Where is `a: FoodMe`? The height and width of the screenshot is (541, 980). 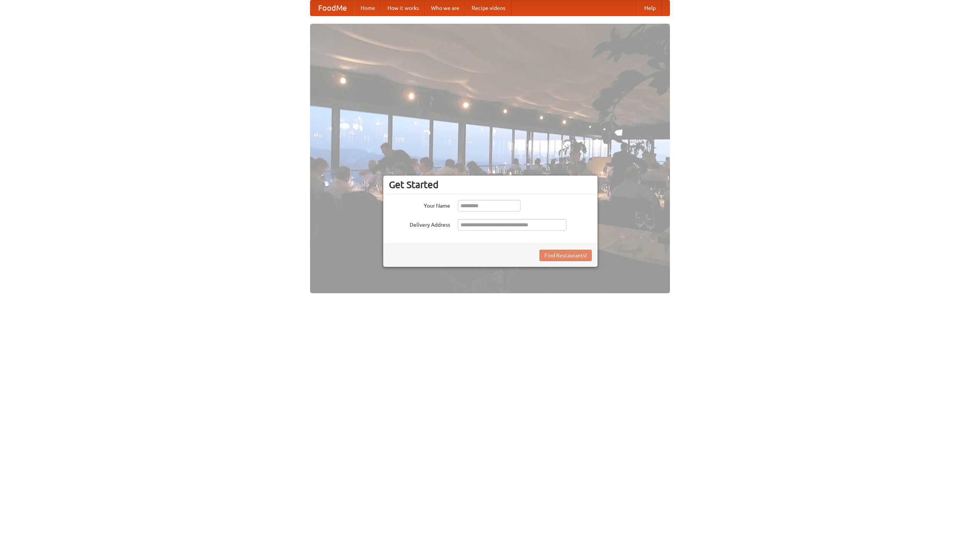 a: FoodMe is located at coordinates (332, 8).